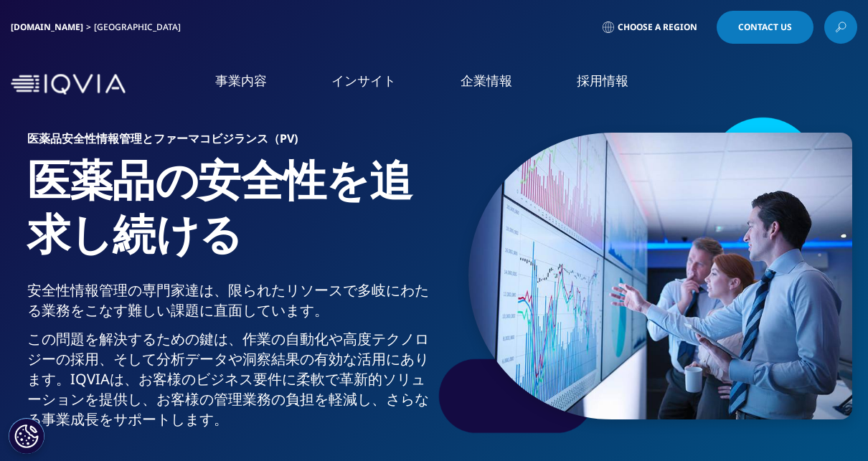 The image size is (868, 461). What do you see at coordinates (657, 27) in the screenshot?
I see `span: Choose a Region` at bounding box center [657, 27].